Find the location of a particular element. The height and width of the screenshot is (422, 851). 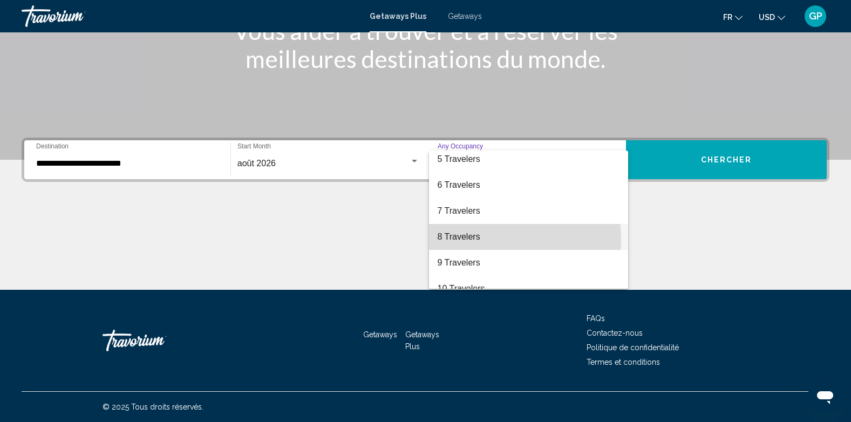

span: 5 Travelers is located at coordinates (529, 159).